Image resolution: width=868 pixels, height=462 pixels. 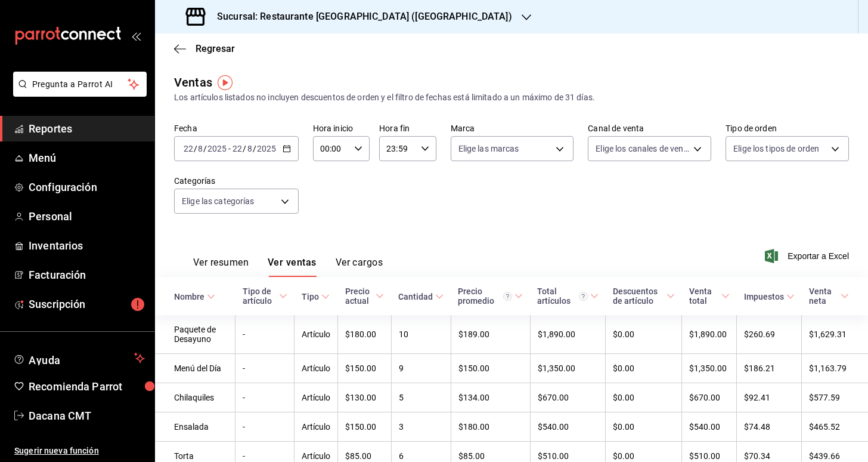 I want to click on button: Ver cargos, so click(x=360, y=267).